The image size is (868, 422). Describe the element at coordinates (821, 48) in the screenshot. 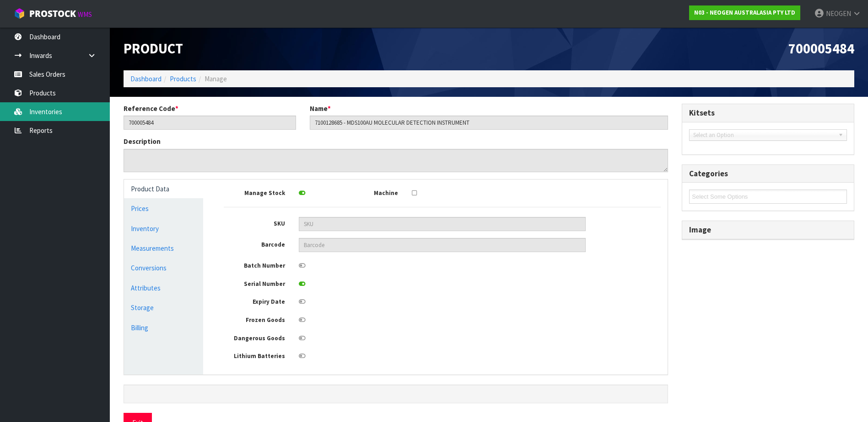

I see `span: 700005484` at that location.